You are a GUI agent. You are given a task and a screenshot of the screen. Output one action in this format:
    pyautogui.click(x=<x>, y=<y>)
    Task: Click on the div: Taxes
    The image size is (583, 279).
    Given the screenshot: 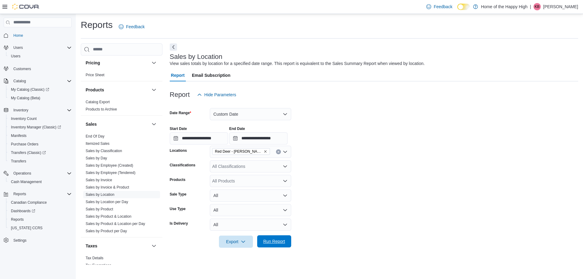 What is the action you would take?
    pyautogui.click(x=121, y=263)
    